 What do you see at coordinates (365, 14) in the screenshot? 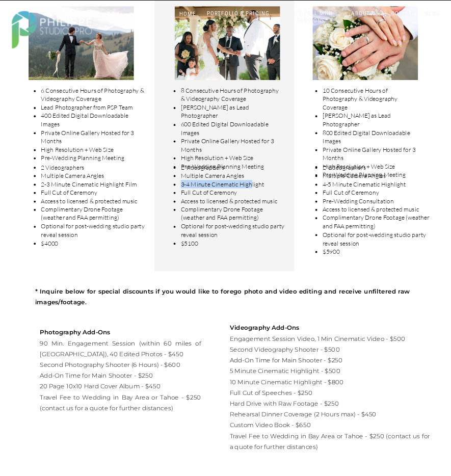
I see `nav: ABOUT US` at bounding box center [365, 14].